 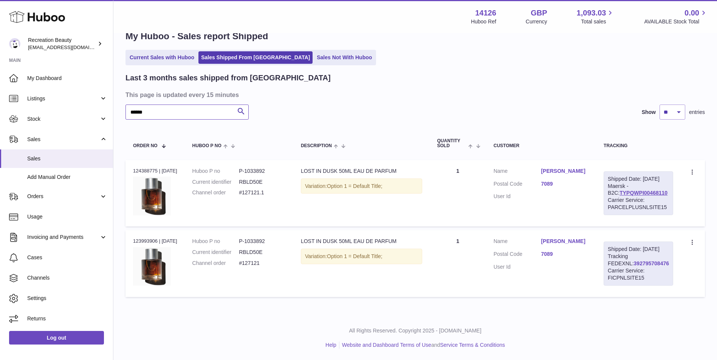 I want to click on span: Orders, so click(x=63, y=196).